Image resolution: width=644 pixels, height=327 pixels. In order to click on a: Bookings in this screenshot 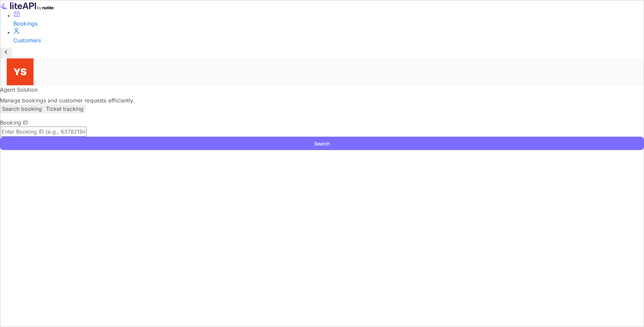, I will do `click(329, 19)`.